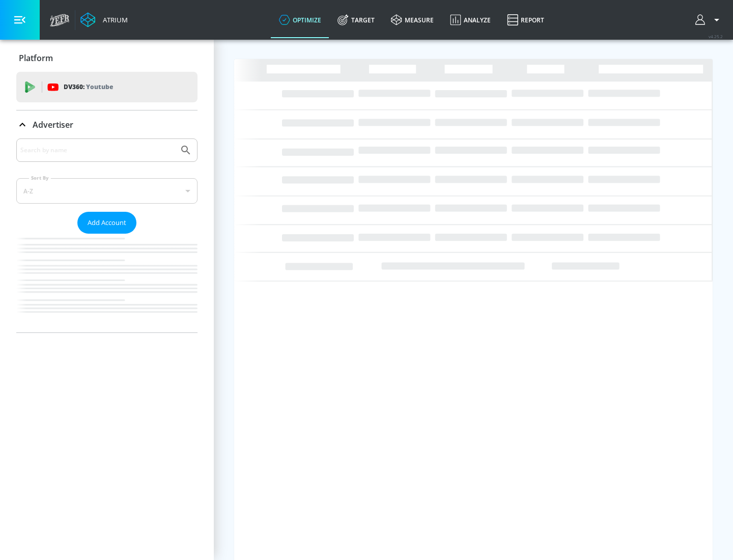 This screenshot has width=733, height=560. I want to click on div: Platform, so click(107, 58).